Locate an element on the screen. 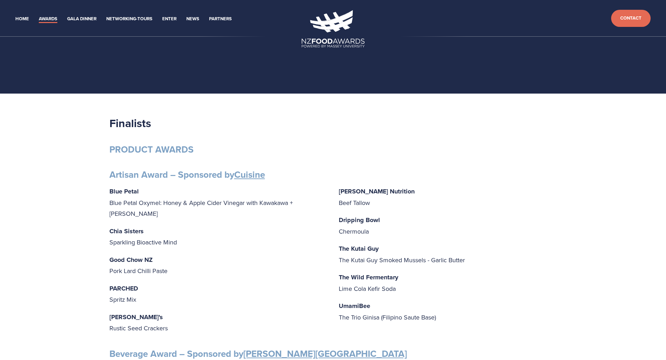 This screenshot has width=666, height=360. p: Rustic Seed Crackers is located at coordinates (219, 323).